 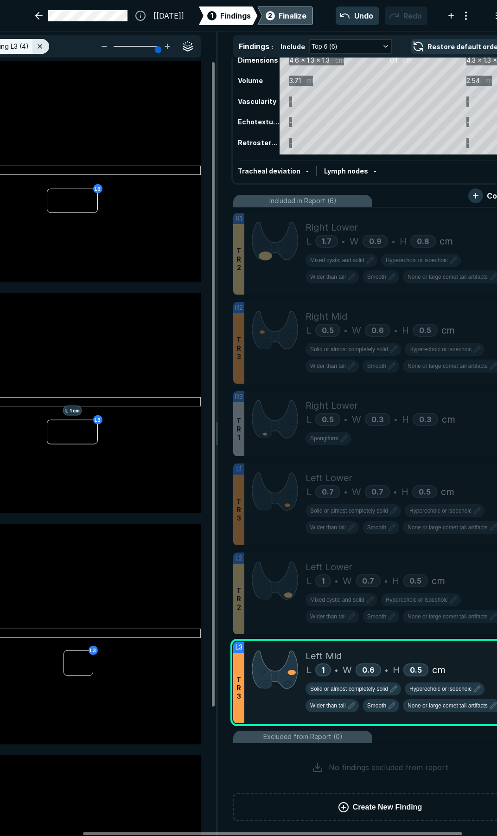 What do you see at coordinates (389, 767) in the screenshot?
I see `span: No findings excluded from report` at bounding box center [389, 767].